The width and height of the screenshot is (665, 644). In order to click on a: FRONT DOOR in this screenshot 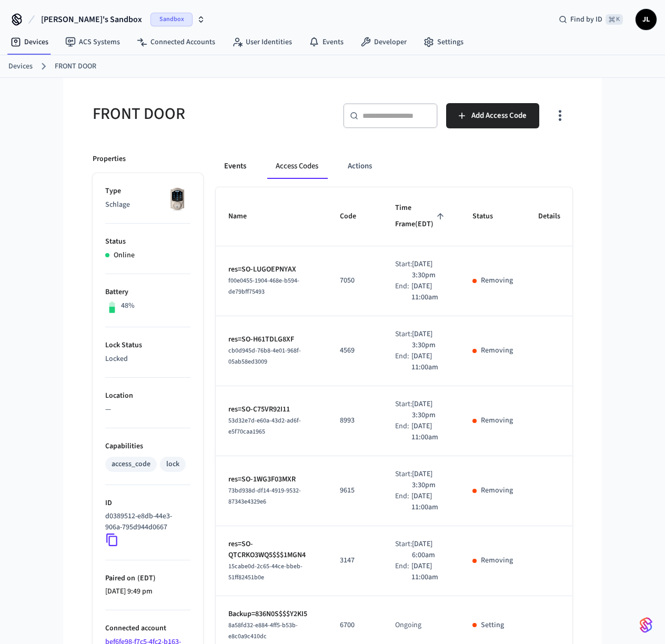, I will do `click(75, 66)`.